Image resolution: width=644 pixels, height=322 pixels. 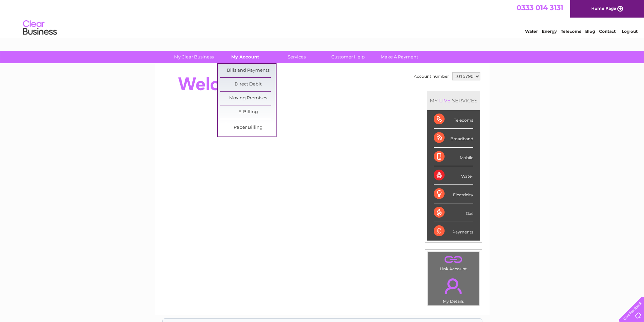 I want to click on a: 0333 014 3131, so click(x=540, y=8).